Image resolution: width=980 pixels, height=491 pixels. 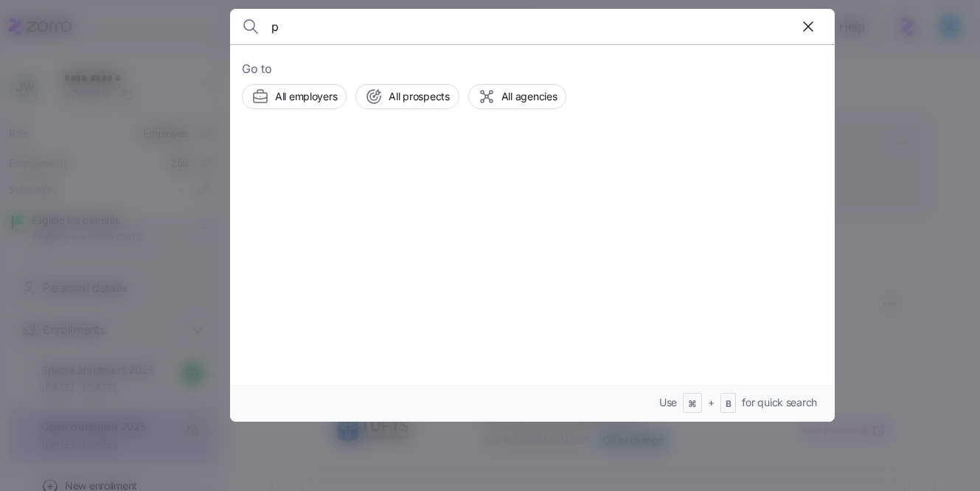 What do you see at coordinates (407, 96) in the screenshot?
I see `button: All prospects` at bounding box center [407, 96].